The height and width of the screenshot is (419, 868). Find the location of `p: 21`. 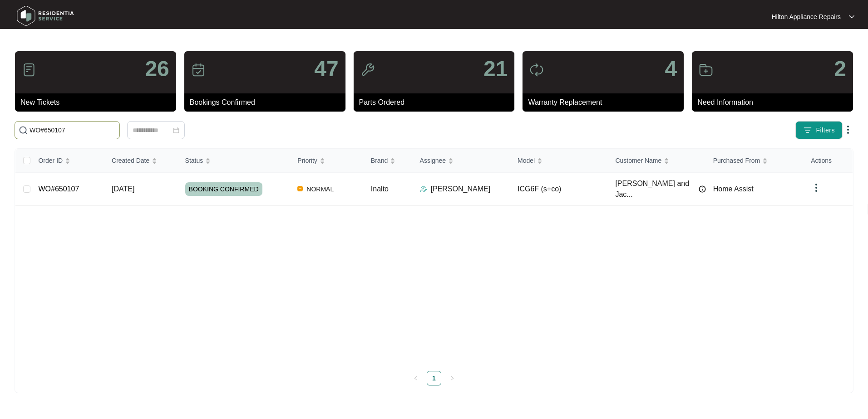

p: 21 is located at coordinates (495, 69).